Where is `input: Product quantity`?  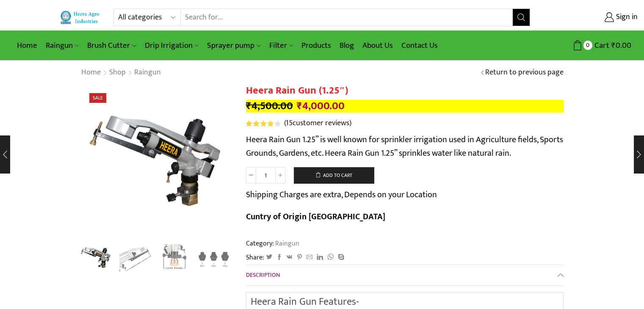
input: Product quantity is located at coordinates (266, 175).